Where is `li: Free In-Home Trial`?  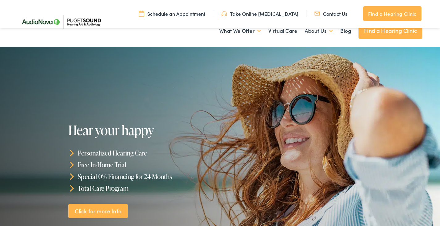
li: Free In-Home Trial is located at coordinates (145, 165).